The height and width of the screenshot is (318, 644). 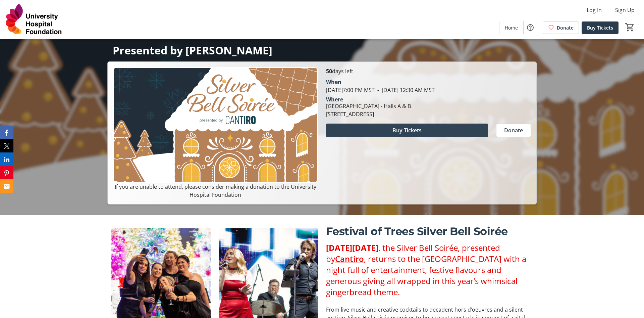 I want to click on span: 50, so click(x=329, y=71).